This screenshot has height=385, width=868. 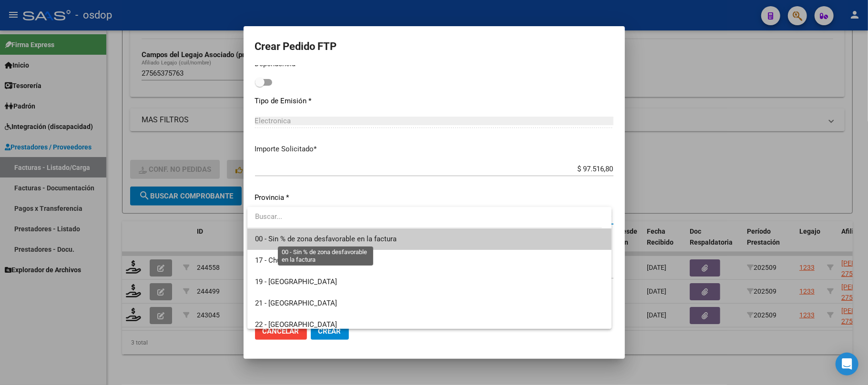 I want to click on span: 17 - Chubut, so click(x=273, y=260).